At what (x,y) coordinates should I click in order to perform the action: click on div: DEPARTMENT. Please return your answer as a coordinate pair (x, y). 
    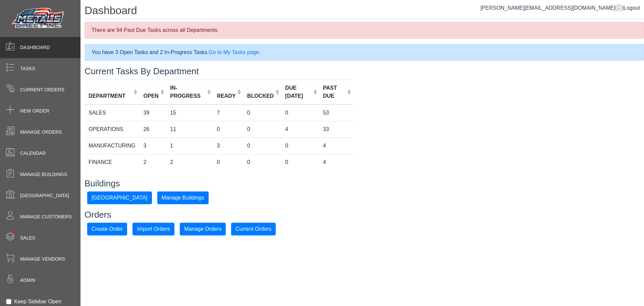
    Looking at the image, I should click on (110, 97).